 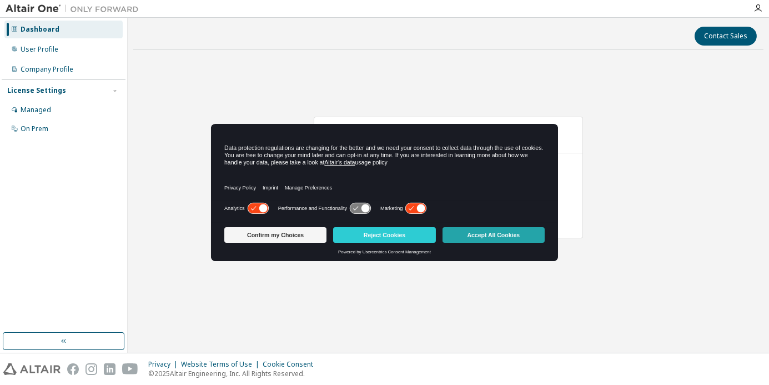 What do you see at coordinates (725, 36) in the screenshot?
I see `button: Contact Sales` at bounding box center [725, 36].